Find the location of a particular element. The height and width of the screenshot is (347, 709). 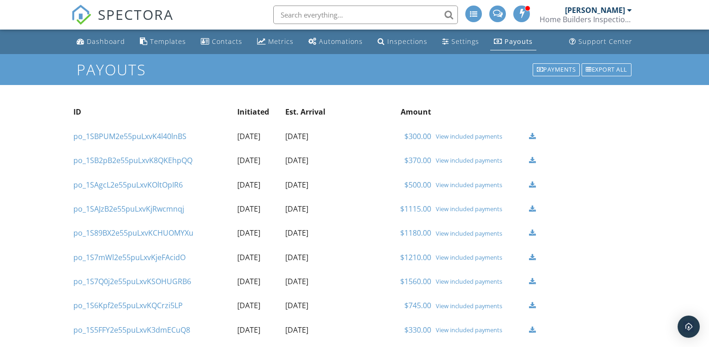

h1: Payouts is located at coordinates (354, 69).